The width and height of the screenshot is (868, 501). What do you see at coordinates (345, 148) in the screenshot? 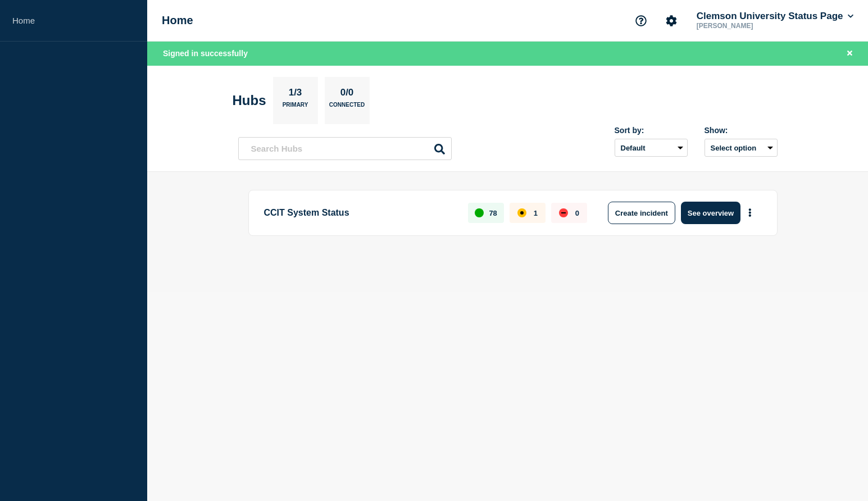
I see `input: Search Hubs` at bounding box center [345, 148].